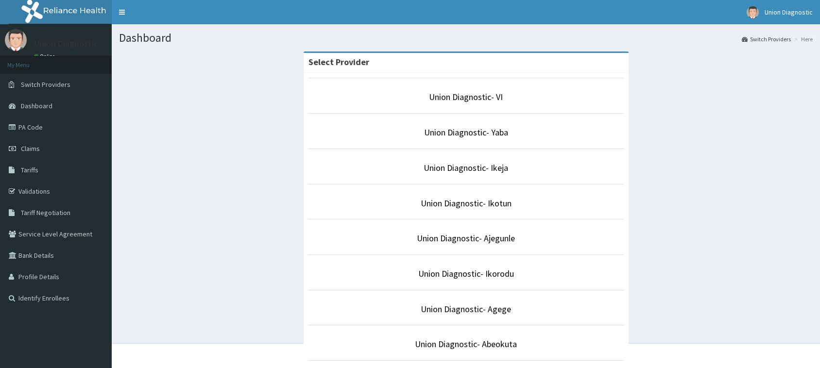 The image size is (820, 368). What do you see at coordinates (766, 39) in the screenshot?
I see `a: Switch Providers` at bounding box center [766, 39].